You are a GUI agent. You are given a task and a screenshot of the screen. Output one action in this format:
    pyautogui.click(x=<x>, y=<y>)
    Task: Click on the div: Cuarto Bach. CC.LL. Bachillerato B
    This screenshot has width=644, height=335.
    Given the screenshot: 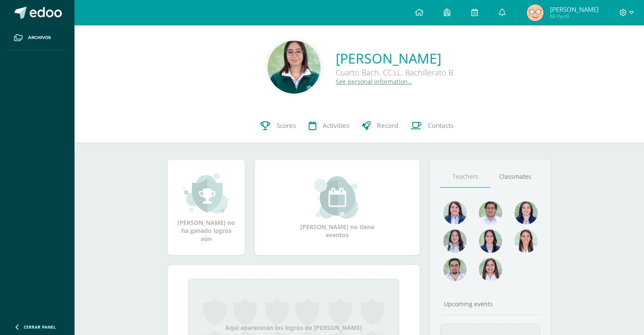 What is the action you would take?
    pyautogui.click(x=394, y=72)
    